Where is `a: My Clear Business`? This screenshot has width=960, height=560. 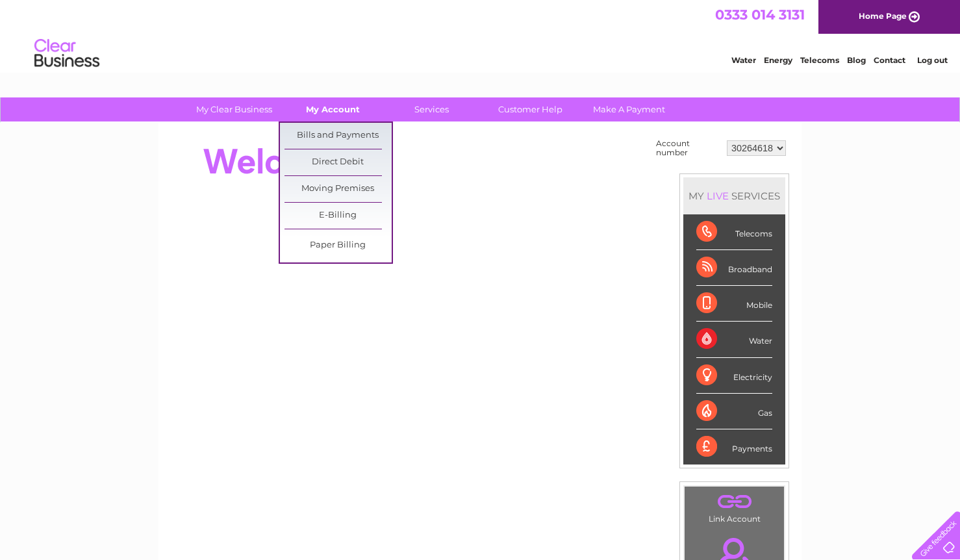
a: My Clear Business is located at coordinates (234, 109).